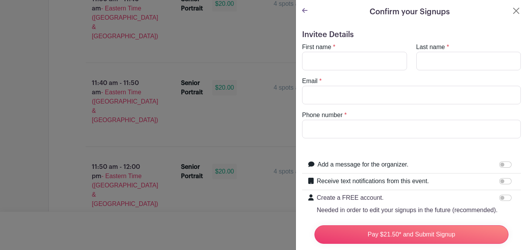  What do you see at coordinates (517, 11) in the screenshot?
I see `button: Close` at bounding box center [517, 11].